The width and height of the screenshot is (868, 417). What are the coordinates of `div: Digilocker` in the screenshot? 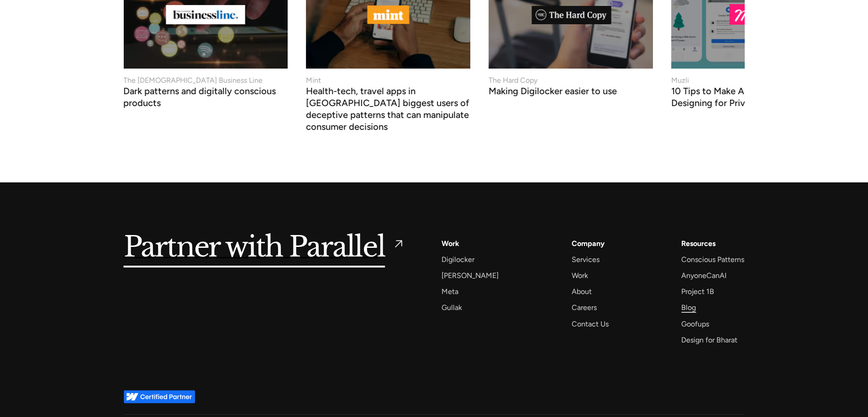 It's located at (458, 259).